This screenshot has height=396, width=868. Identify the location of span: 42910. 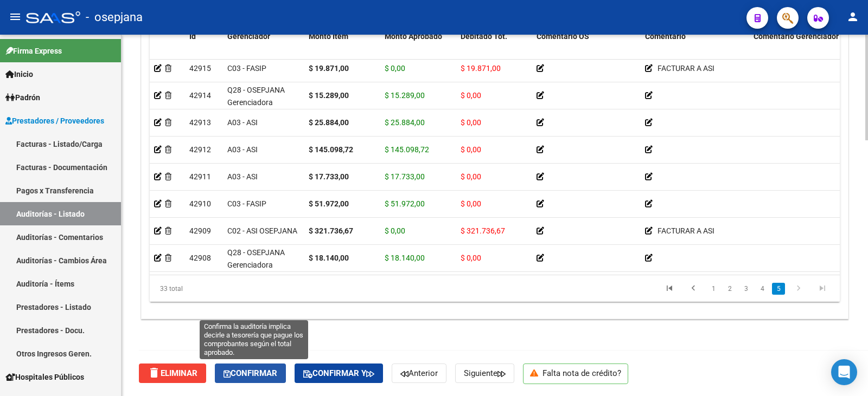
(200, 204).